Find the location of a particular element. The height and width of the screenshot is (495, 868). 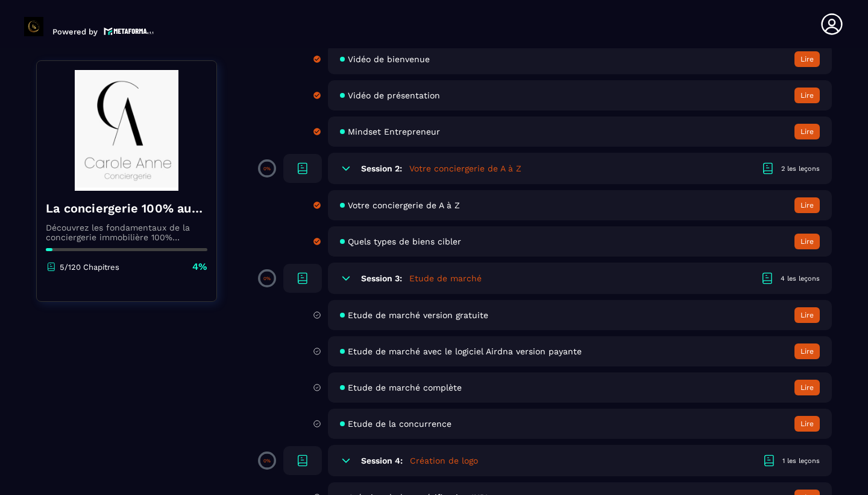

h6: Session 3: is located at coordinates (382, 278).